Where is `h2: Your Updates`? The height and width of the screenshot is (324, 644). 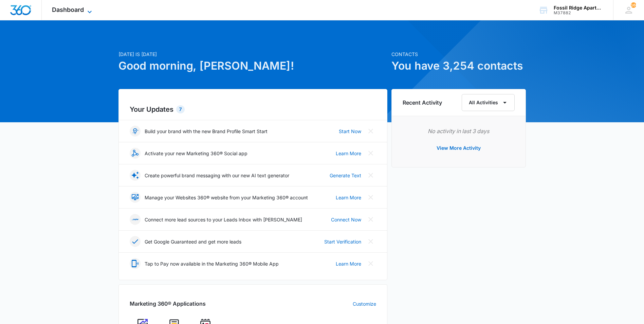 h2: Your Updates is located at coordinates (253, 109).